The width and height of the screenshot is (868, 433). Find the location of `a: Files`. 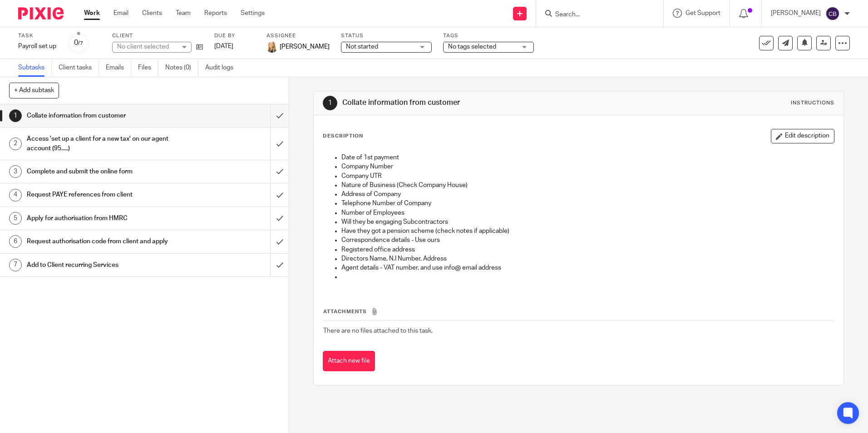

a: Files is located at coordinates (148, 68).